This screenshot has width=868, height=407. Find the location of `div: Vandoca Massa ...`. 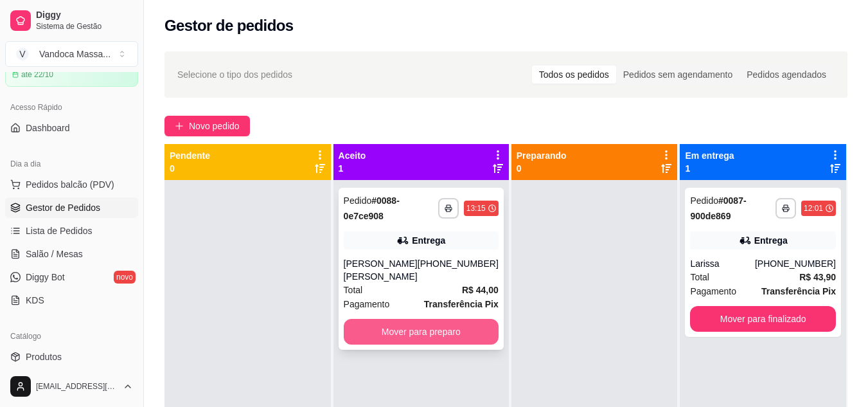

div: Vandoca Massa ... is located at coordinates (75, 54).